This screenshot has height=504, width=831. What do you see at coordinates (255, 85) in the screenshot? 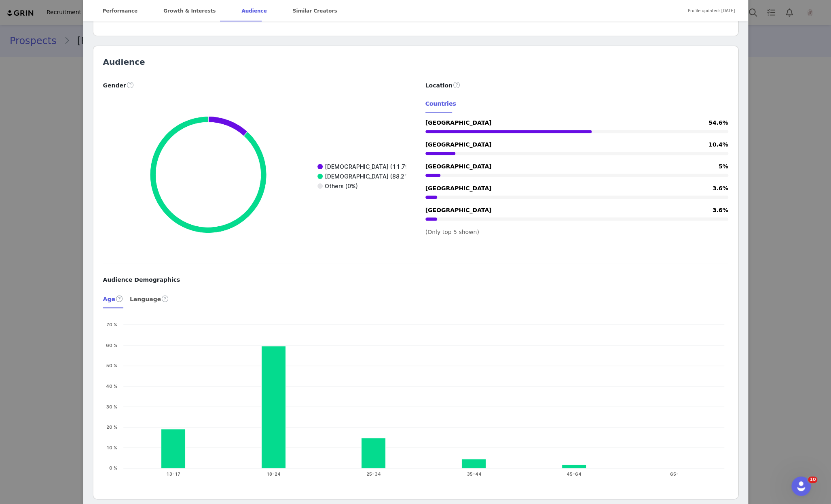
I see `div: Gender` at bounding box center [255, 85].